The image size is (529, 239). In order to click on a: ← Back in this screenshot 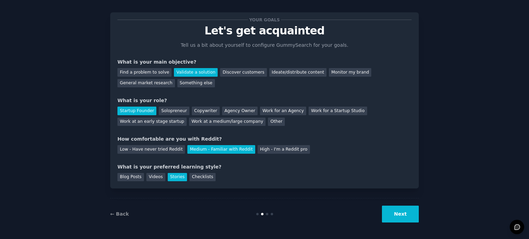, I will do `click(119, 214)`.